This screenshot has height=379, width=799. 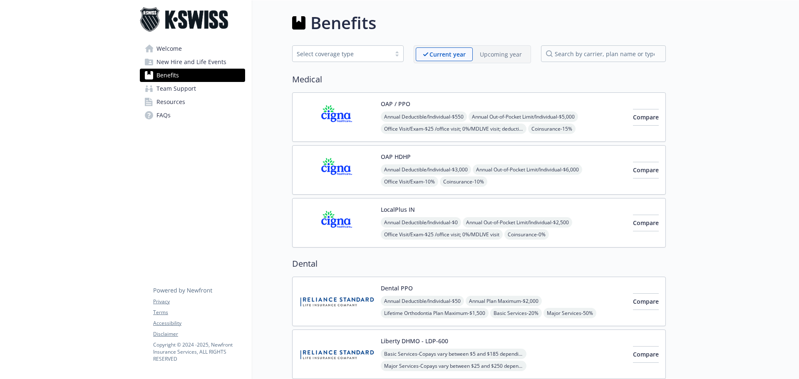 What do you see at coordinates (395, 104) in the screenshot?
I see `button: OAP / PPO` at bounding box center [395, 104].